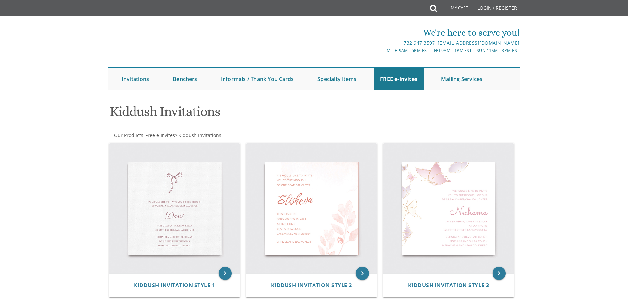  Describe the element at coordinates (128, 135) in the screenshot. I see `a: Our Products` at that location.